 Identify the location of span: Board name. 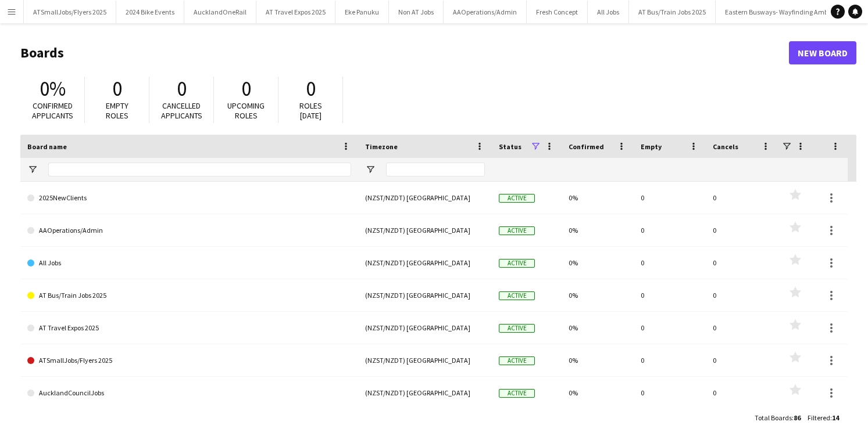
(47, 147).